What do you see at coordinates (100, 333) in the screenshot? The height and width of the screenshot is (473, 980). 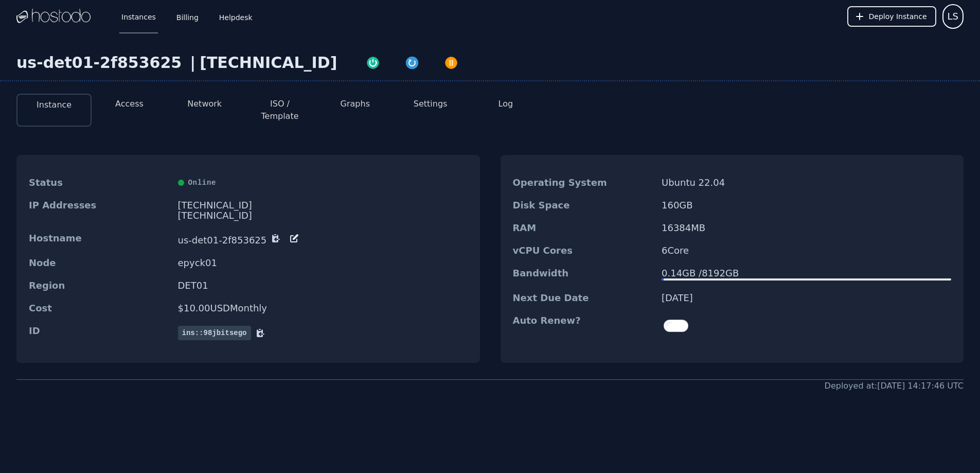 I see `dt: ID` at bounding box center [100, 333].